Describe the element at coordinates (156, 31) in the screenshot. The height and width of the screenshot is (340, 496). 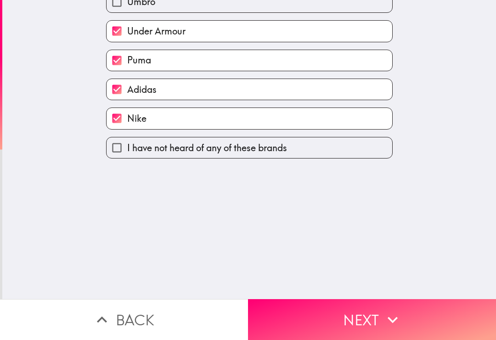
I see `span: Under Armour` at that location.